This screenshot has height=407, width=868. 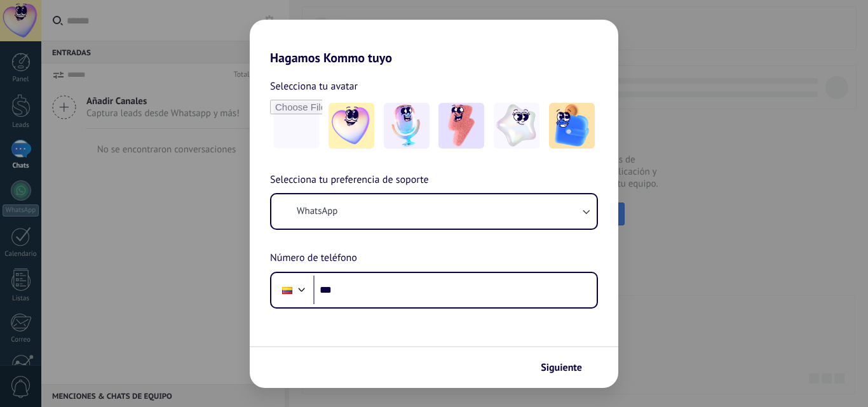 I want to click on img: -2.jpeg, so click(x=407, y=125).